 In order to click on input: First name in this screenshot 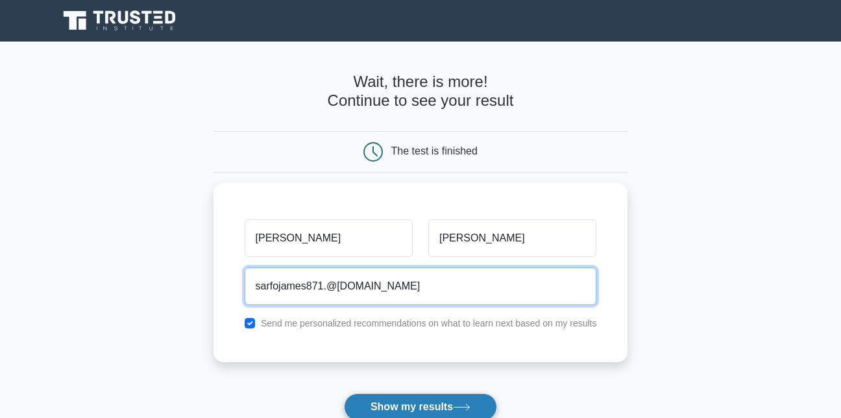, I will do `click(329, 238)`.